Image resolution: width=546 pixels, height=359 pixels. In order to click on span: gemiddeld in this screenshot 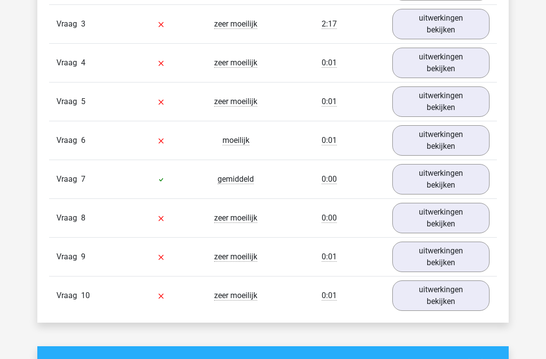, I will do `click(236, 180)`.